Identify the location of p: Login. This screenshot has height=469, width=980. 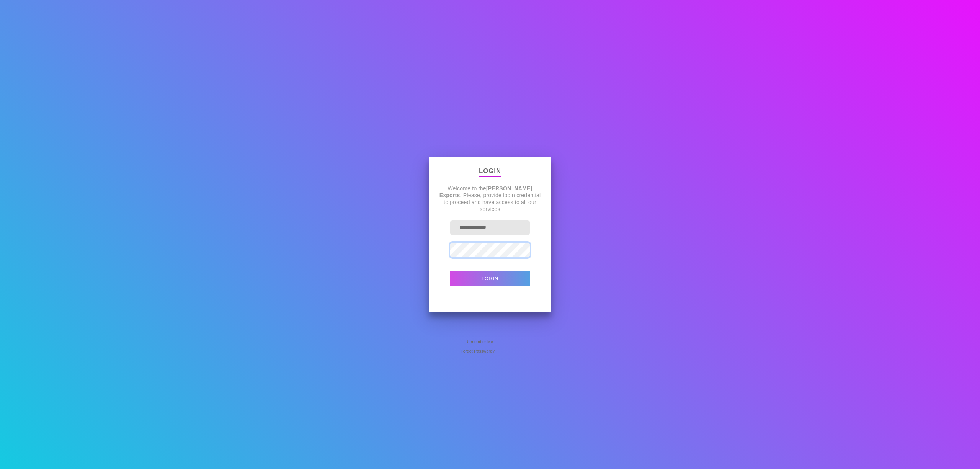
(490, 172).